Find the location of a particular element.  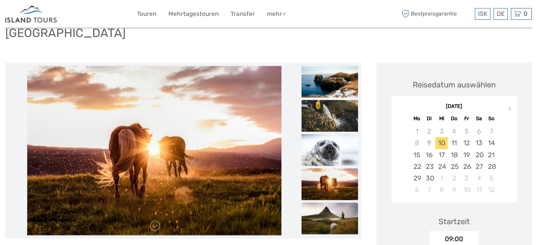

div: Not available Sonntag, 7. September 2025 is located at coordinates (491, 131).